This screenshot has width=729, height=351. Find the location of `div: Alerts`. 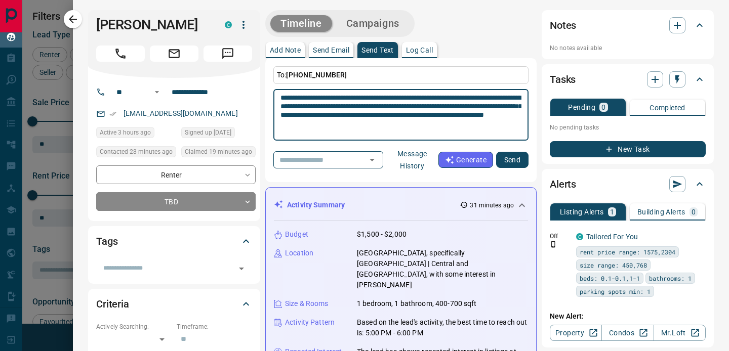

div: Alerts is located at coordinates (627, 184).